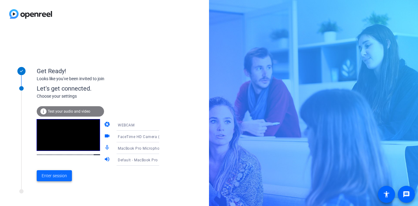  I want to click on div: Let's get connected., so click(104, 88).